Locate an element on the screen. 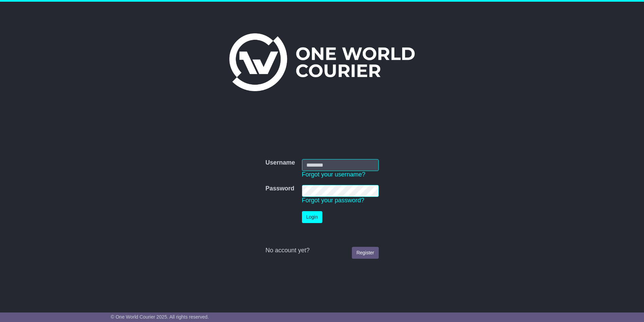 The height and width of the screenshot is (322, 644). div: No account yet? is located at coordinates (322, 250).